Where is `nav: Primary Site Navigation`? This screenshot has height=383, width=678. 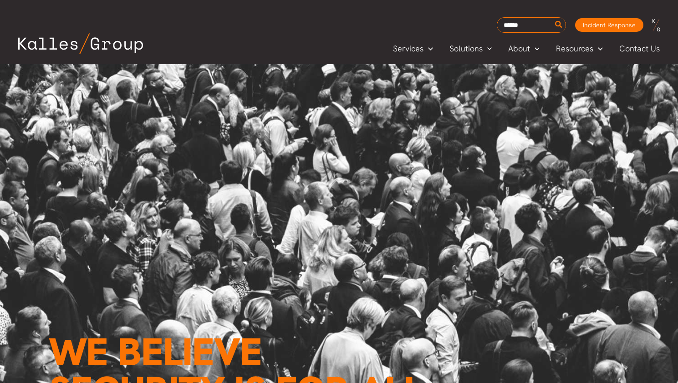 nav: Primary Site Navigation is located at coordinates (527, 48).